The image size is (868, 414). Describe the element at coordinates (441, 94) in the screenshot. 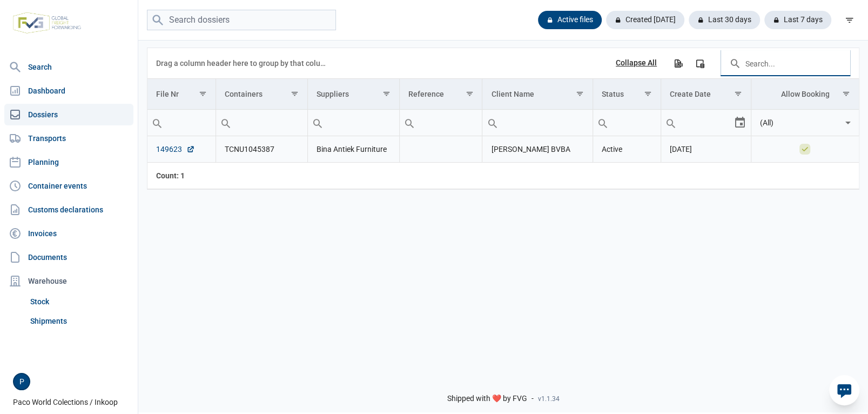

I see `td: Column Reference` at that location.